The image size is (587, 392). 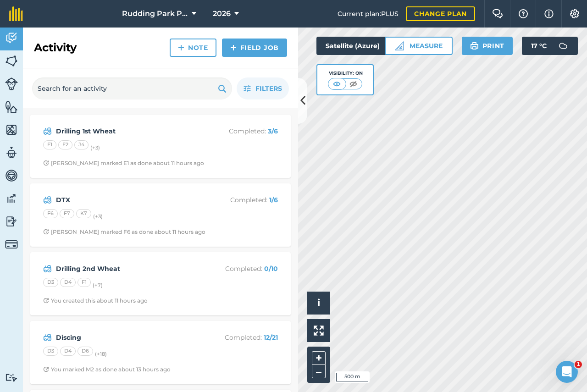 I want to click on strong: 12 / 21, so click(x=270, y=337).